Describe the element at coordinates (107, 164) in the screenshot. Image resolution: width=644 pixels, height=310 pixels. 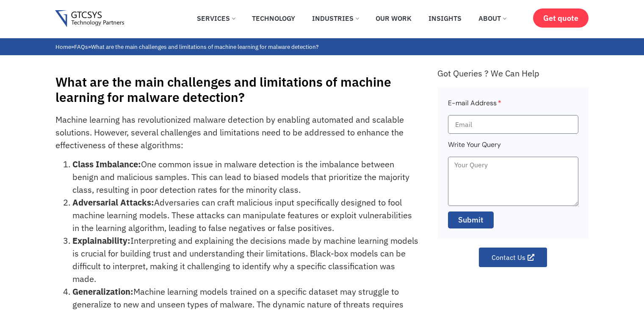
I see `strong: Class Imbalance:` at that location.